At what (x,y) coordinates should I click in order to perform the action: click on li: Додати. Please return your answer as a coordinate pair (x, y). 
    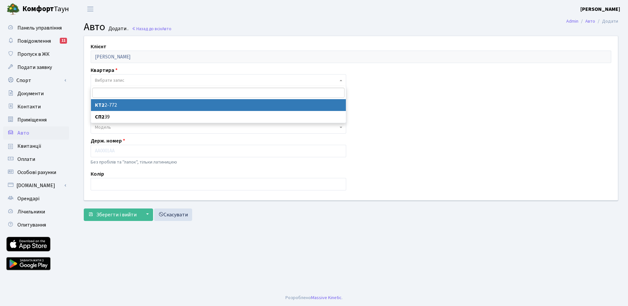
    Looking at the image, I should click on (607, 21).